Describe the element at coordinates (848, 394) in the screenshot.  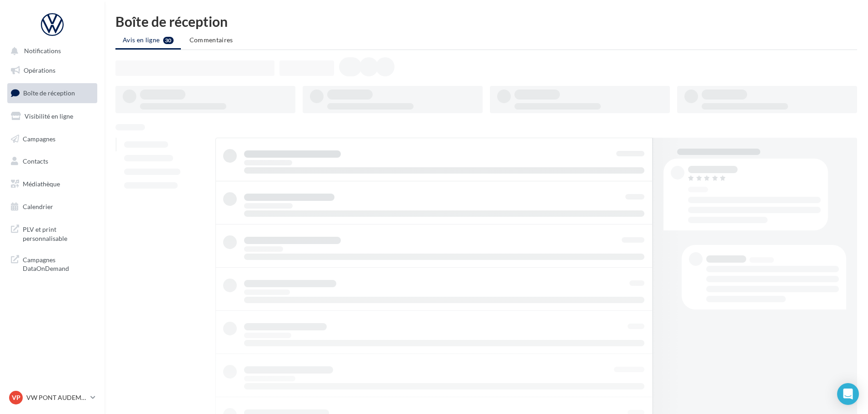
I see `div: Open Intercom Messenger` at that location.